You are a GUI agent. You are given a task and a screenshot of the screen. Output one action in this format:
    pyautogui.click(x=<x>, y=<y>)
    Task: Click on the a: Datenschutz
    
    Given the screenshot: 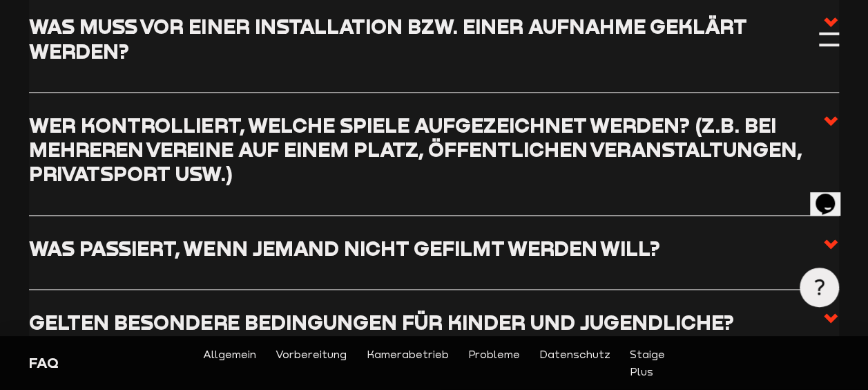 What is the action you would take?
    pyautogui.click(x=574, y=363)
    